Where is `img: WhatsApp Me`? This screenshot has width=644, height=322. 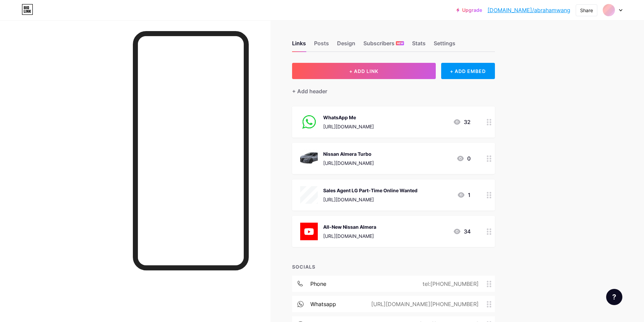
img: WhatsApp Me is located at coordinates (309, 122).